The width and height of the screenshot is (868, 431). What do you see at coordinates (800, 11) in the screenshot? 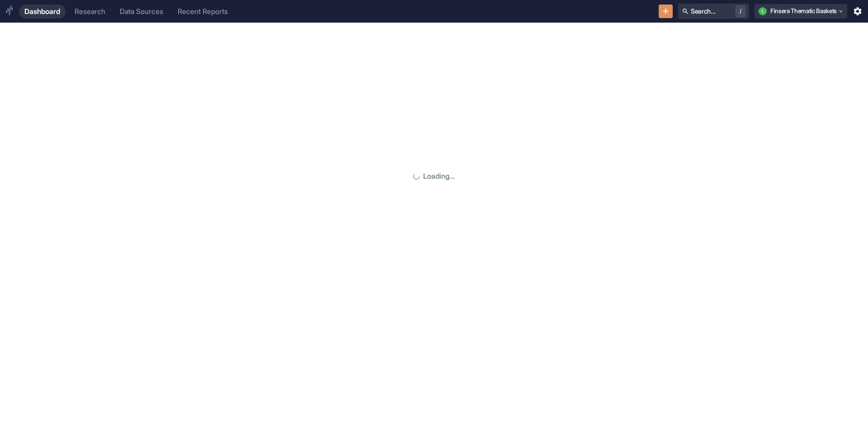
I see `button: LFinsera Thematic Baskets` at bounding box center [800, 11].